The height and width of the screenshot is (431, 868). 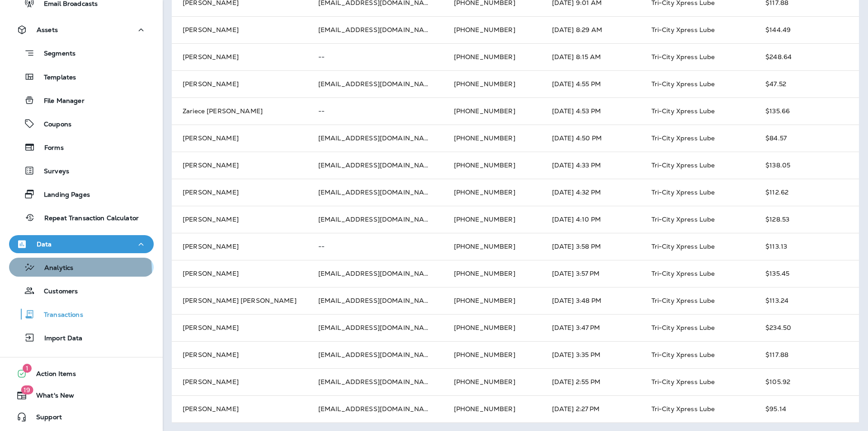 What do you see at coordinates (806, 29) in the screenshot?
I see `td: $144.49` at bounding box center [806, 29].